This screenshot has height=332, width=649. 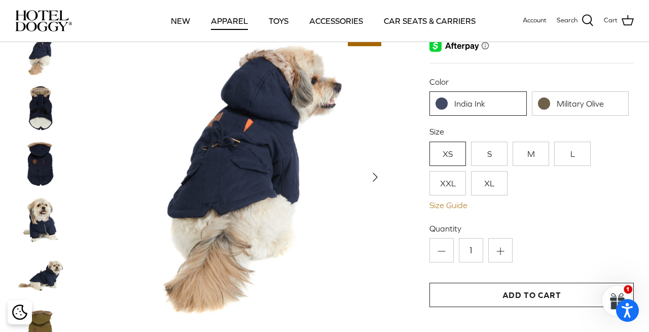 I want to click on div: Primary navigation, so click(x=323, y=21).